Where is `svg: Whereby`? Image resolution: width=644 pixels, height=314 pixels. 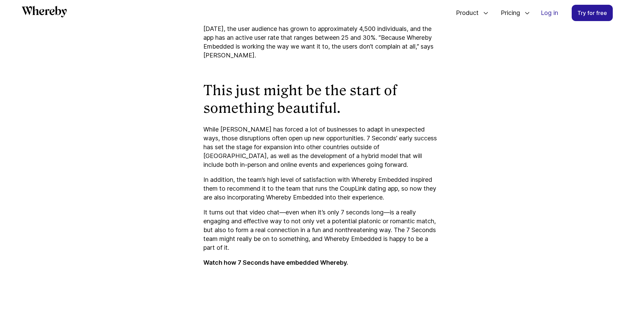 svg: Whereby is located at coordinates (44, 11).